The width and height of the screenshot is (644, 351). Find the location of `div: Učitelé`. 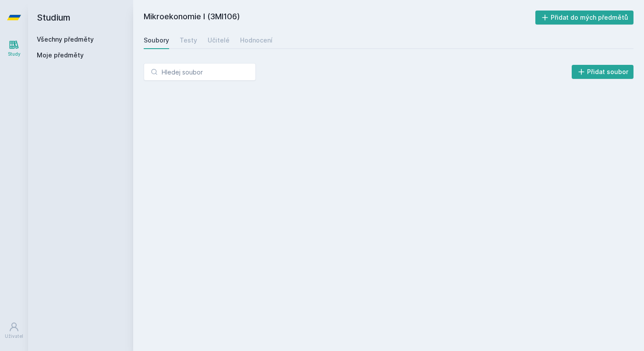

div: Učitelé is located at coordinates (219, 40).